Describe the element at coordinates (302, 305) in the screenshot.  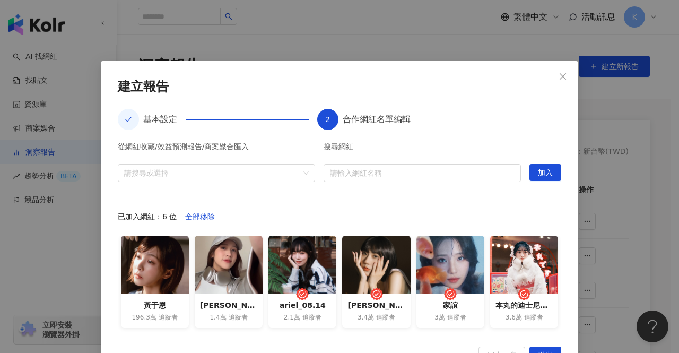
I see `div: ariel_08.14` at that location.